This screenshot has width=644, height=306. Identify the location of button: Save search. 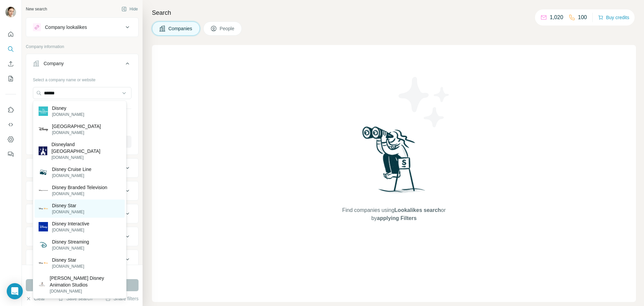
(75, 299).